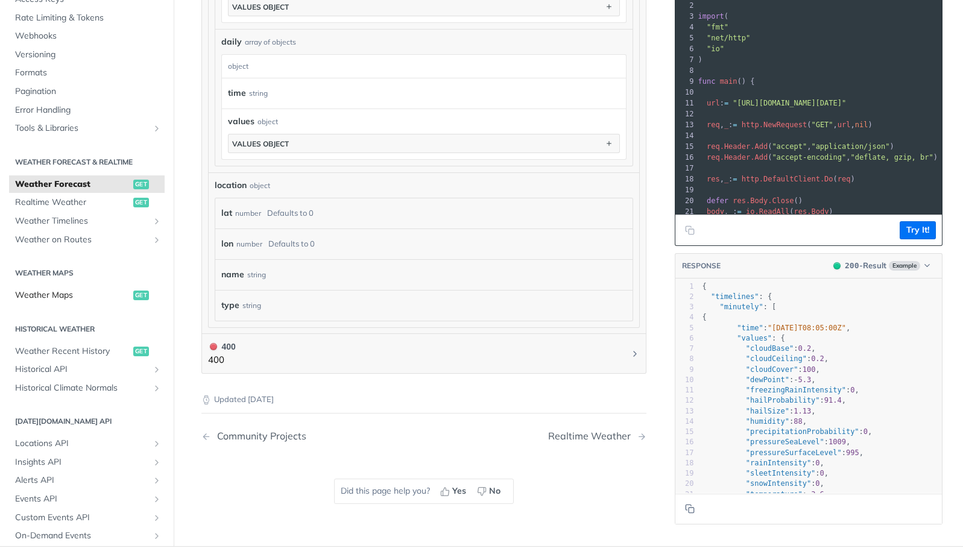  What do you see at coordinates (853, 452) in the screenshot?
I see `span: 995` at bounding box center [853, 452].